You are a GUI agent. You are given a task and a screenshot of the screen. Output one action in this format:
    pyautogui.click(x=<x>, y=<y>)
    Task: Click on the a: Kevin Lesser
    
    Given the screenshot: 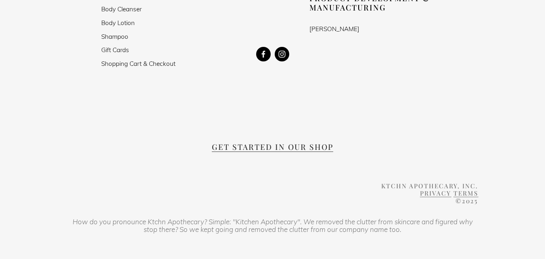 What is the action you would take?
    pyautogui.click(x=264, y=54)
    